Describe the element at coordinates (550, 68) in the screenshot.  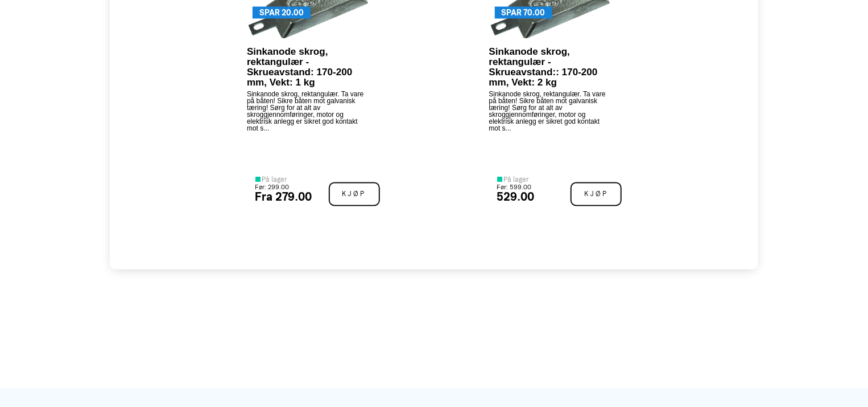
I see `p: Sinkanode skrog, rektangulær - Skrueavstand:: 170-200 mm, Vekt: 2 kg` at that location.